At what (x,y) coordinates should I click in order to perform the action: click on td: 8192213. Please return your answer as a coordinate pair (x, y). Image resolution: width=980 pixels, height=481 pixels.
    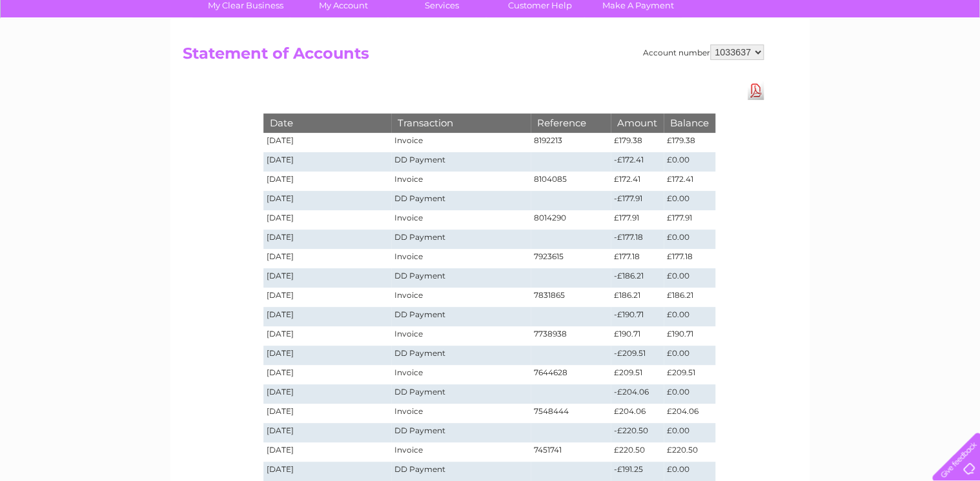
    Looking at the image, I should click on (571, 143).